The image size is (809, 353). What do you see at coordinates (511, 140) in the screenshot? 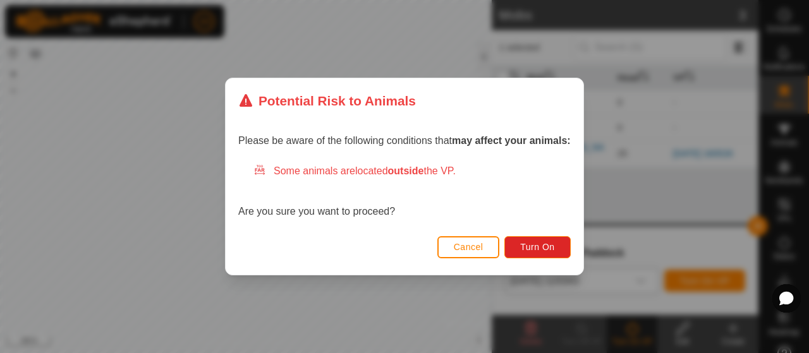
I see `strong: may affect your animals:` at bounding box center [511, 140].